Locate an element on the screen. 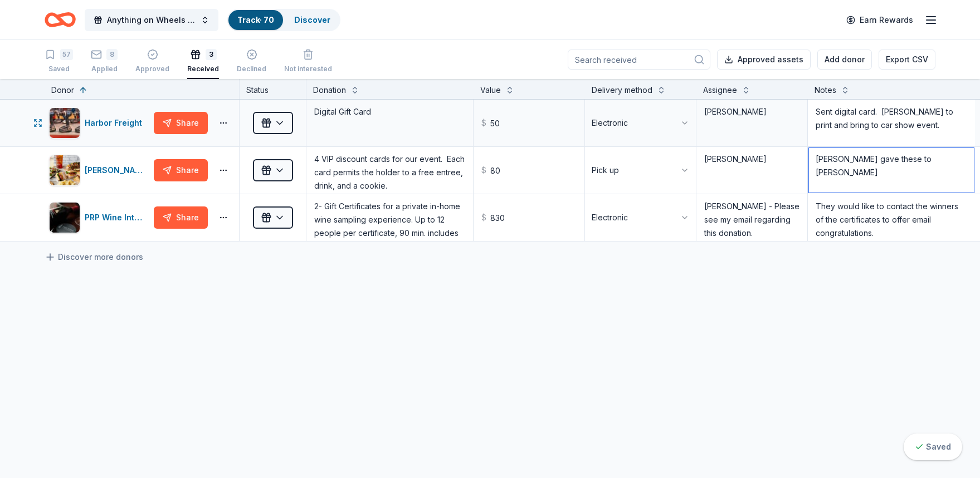  div: Value is located at coordinates (490, 90).